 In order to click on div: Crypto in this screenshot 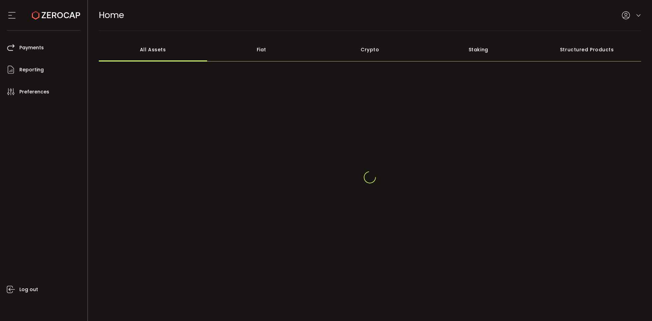, I will do `click(370, 50)`.